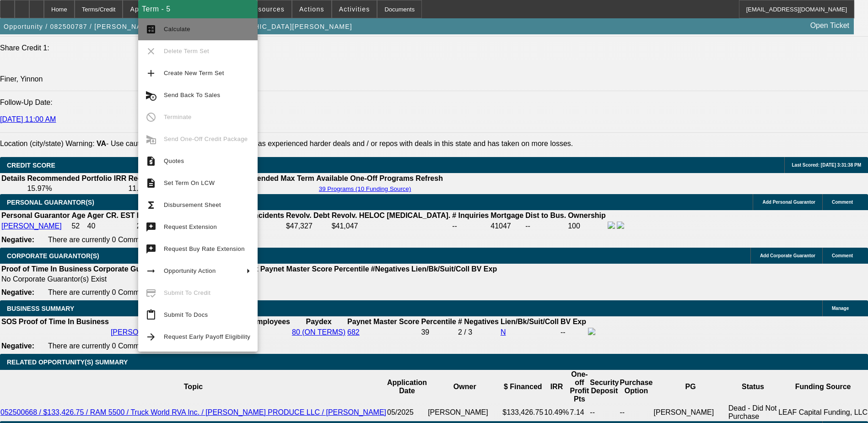 The height and width of the screenshot is (423, 868). What do you see at coordinates (439, 332) in the screenshot?
I see `div: 39` at bounding box center [439, 332].